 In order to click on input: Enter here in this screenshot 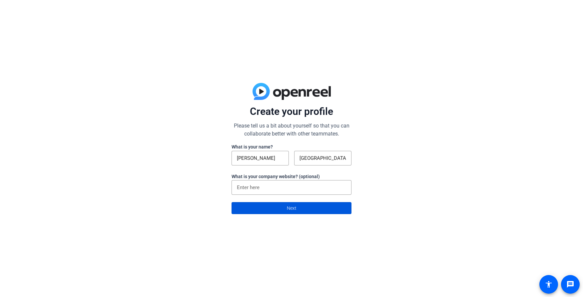, I will do `click(292, 188)`.